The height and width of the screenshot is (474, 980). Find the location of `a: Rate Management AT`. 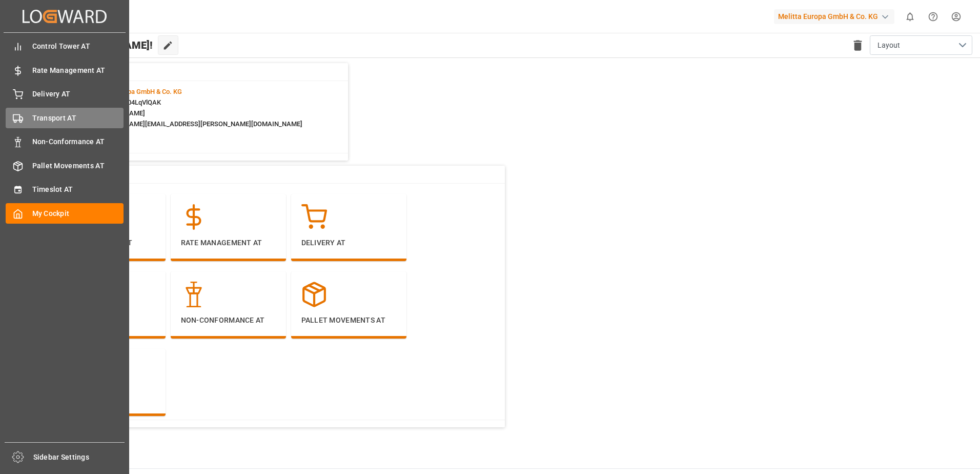

a: Rate Management AT is located at coordinates (65, 70).